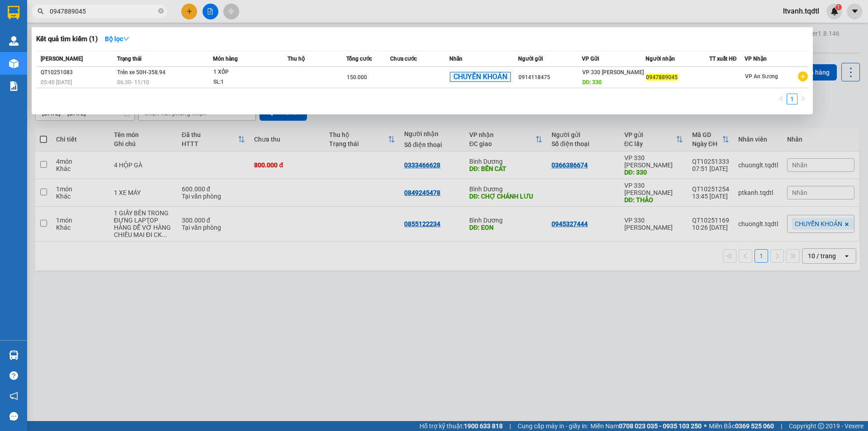 The image size is (868, 431). I want to click on span: VP An Sương, so click(761, 76).